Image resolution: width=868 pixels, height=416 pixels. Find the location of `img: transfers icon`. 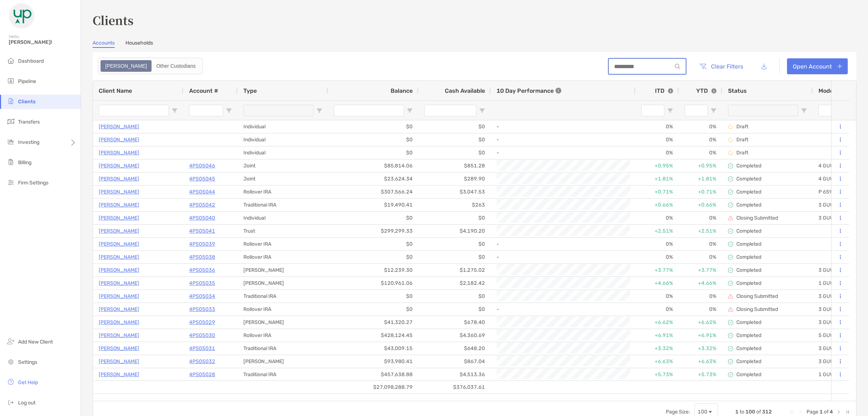

img: transfers icon is located at coordinates (11, 121).